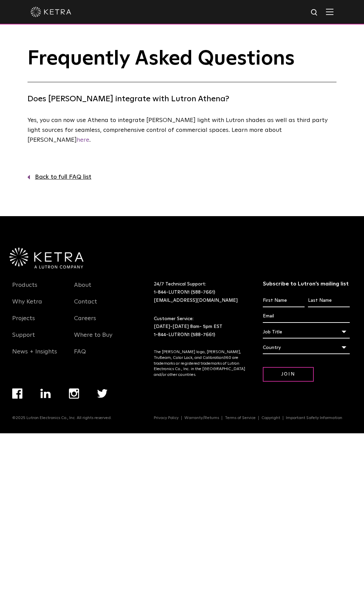  Describe the element at coordinates (80, 356) in the screenshot. I see `a: FAQ` at that location.